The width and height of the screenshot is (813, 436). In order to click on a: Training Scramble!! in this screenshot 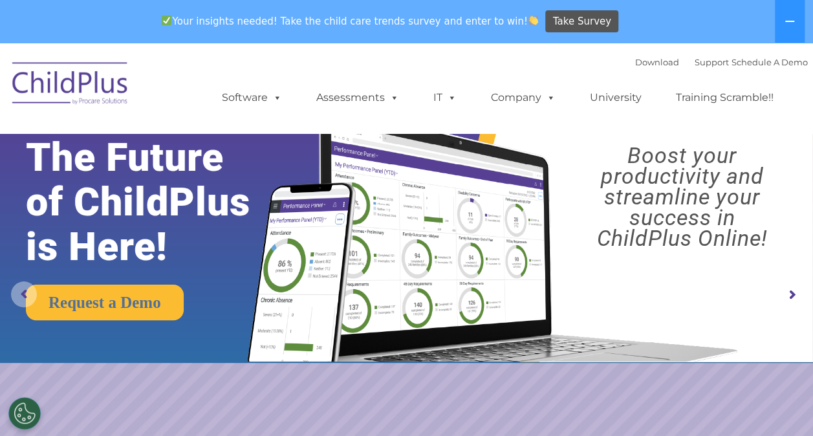, I will do `click(725, 98)`.